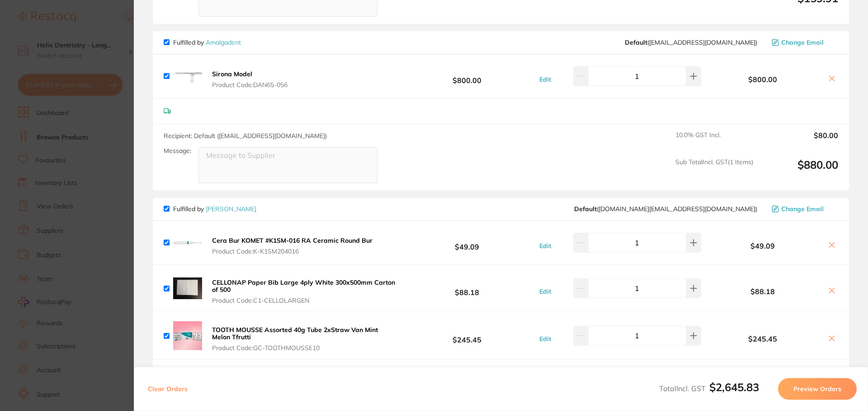 The image size is (868, 411). What do you see at coordinates (709, 389) in the screenshot?
I see `span: Total Incl. GST` at bounding box center [709, 389].